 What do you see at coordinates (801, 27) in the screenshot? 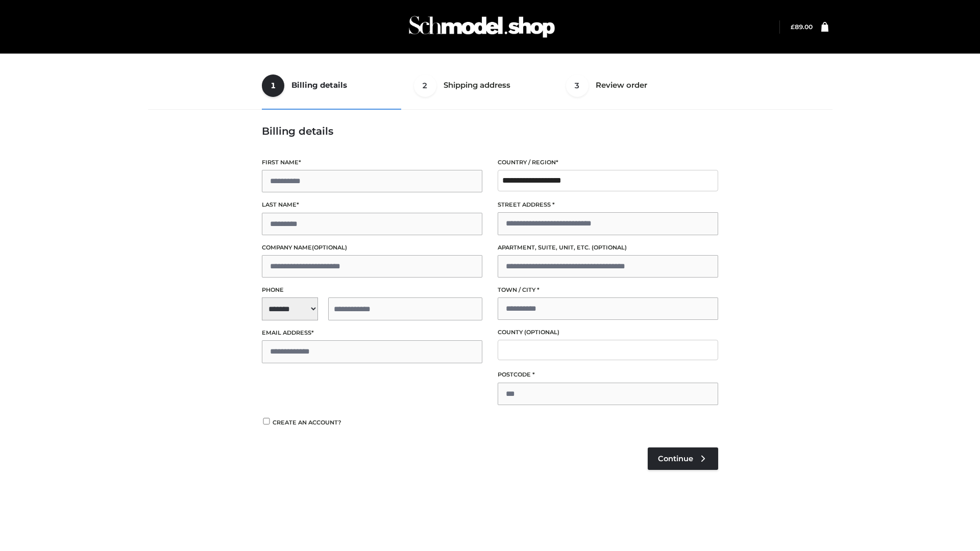
I see `bdi: 89.00` at bounding box center [801, 27].